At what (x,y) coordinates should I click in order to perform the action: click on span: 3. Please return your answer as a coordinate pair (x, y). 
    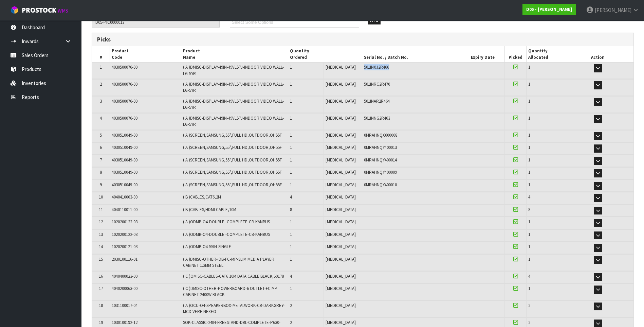
    Looking at the image, I should click on (101, 101).